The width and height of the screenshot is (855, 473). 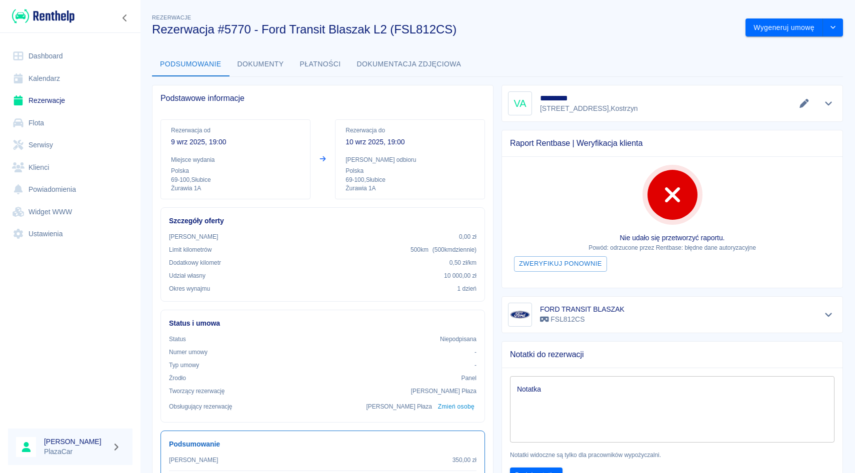 What do you see at coordinates (70, 212) in the screenshot?
I see `a: Widget WWW` at bounding box center [70, 212].